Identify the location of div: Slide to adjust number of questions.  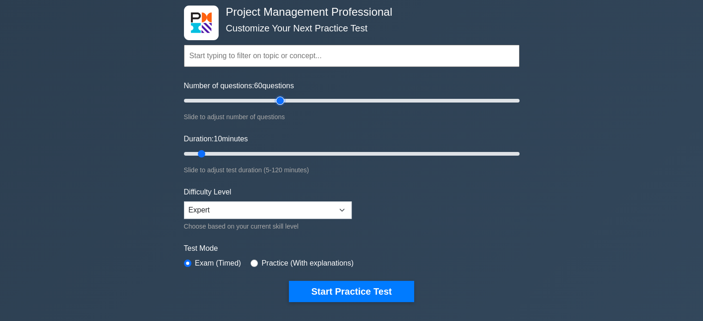
(352, 117).